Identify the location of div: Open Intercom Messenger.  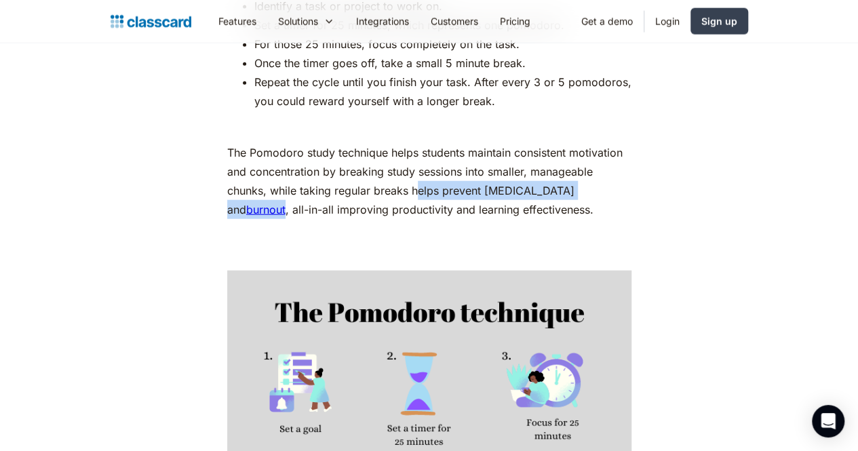
(828, 421).